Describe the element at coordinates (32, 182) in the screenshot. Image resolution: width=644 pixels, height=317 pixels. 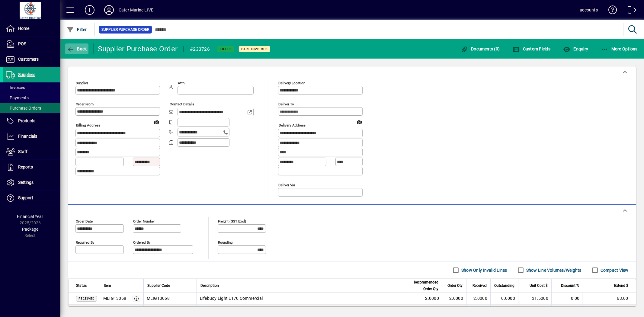
I see `a: Settings` at that location.